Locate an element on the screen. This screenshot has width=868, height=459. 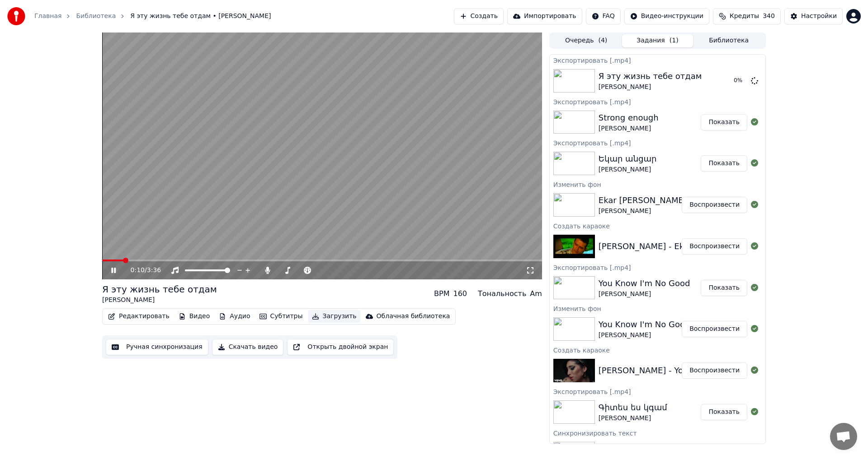
div: BPM is located at coordinates (441, 294).